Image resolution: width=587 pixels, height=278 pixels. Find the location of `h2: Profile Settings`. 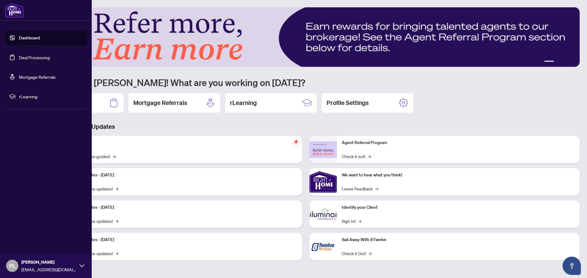

h2: Profile Settings is located at coordinates (348, 103).